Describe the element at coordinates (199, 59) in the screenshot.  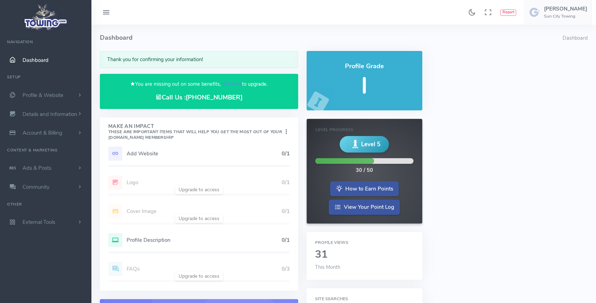
I see `div: Thank you for confirming your information!` at that location.